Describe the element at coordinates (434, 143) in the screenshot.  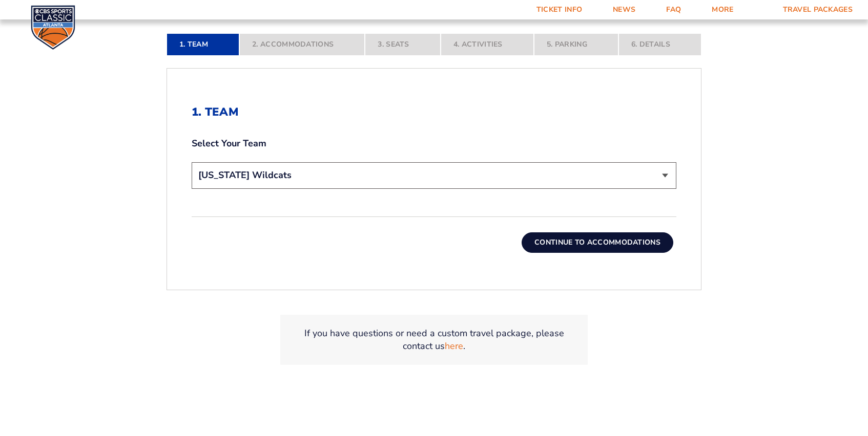
I see `label: Select Your Team` at that location.